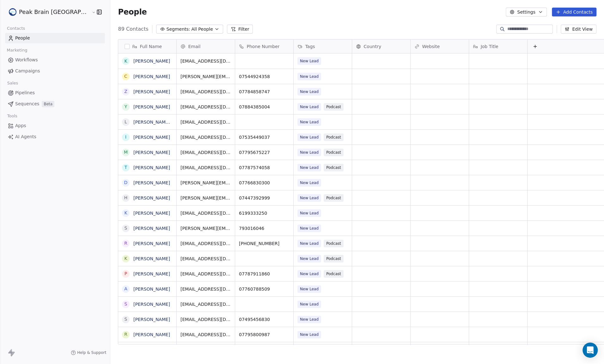 This screenshot has height=364, width=604. Describe the element at coordinates (264, 228) in the screenshot. I see `span: 793016046` at that location.